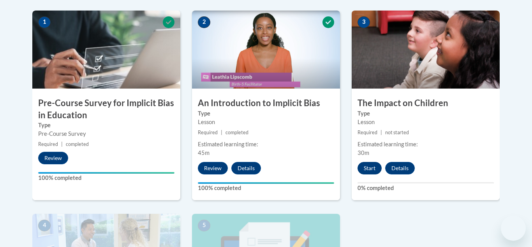 Image resolution: width=532 pixels, height=247 pixels. What do you see at coordinates (106, 109) in the screenshot?
I see `h3: Pre-Course Survey for Implicit Bias in Education` at bounding box center [106, 109].